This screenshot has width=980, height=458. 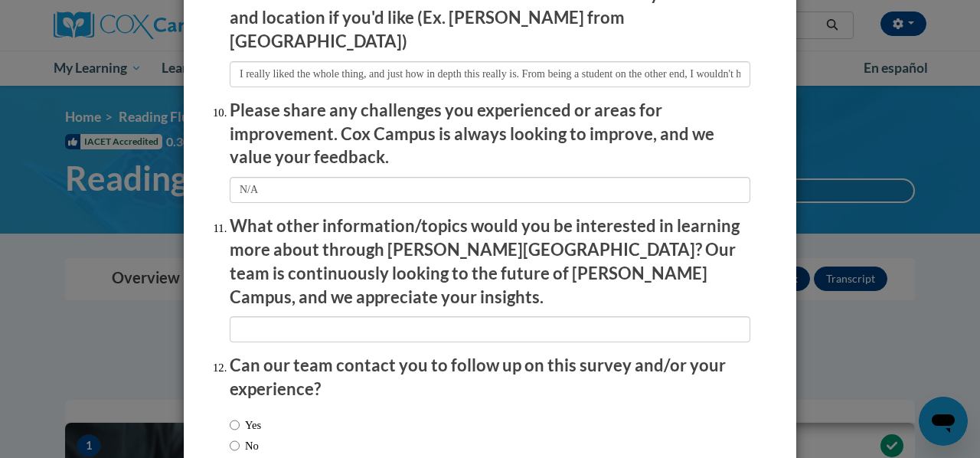 What do you see at coordinates (245, 425) in the screenshot?
I see `label: Yes` at bounding box center [245, 425].